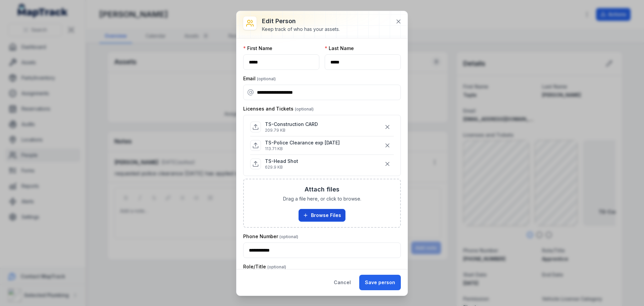 This screenshot has height=306, width=644. What do you see at coordinates (301, 29) in the screenshot?
I see `div: Keep track of who has your assets.` at bounding box center [301, 29].